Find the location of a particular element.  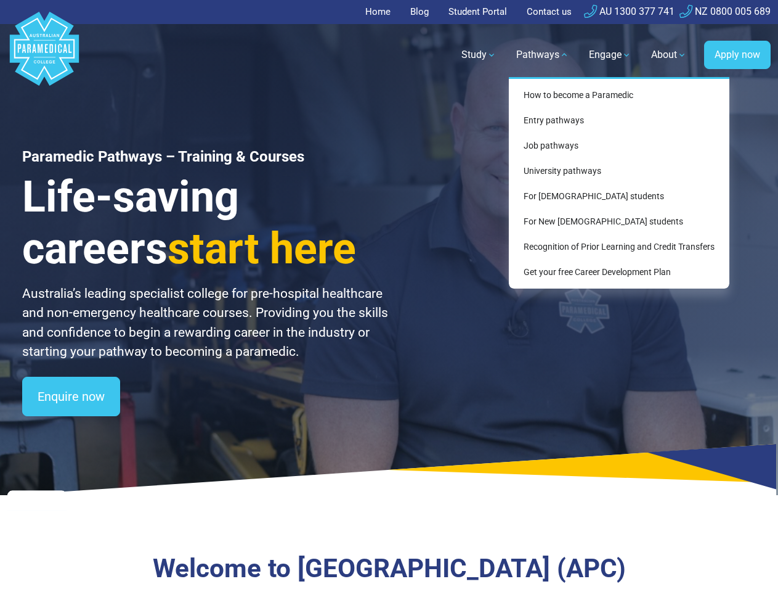

a: Australian Paramedical College is located at coordinates (44, 55).